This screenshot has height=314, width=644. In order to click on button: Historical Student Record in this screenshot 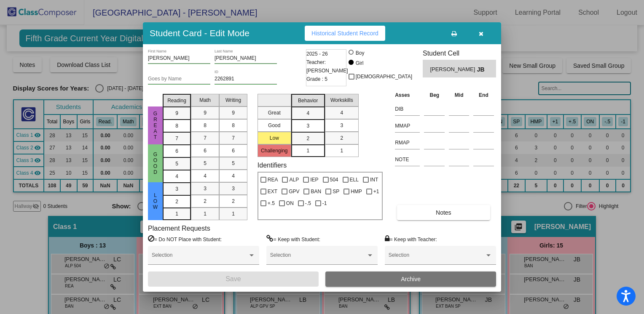, I will do `click(345, 33)`.